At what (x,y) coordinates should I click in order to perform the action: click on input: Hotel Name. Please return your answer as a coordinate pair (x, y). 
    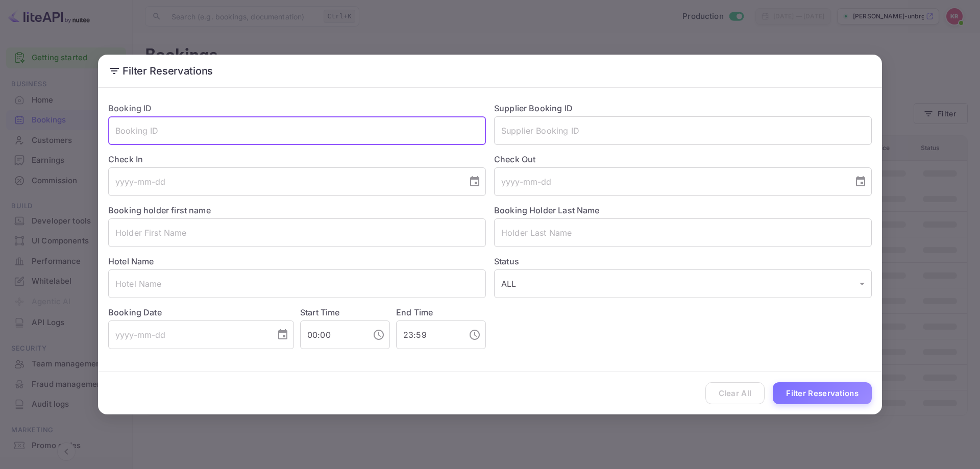
    Looking at the image, I should click on (297, 284).